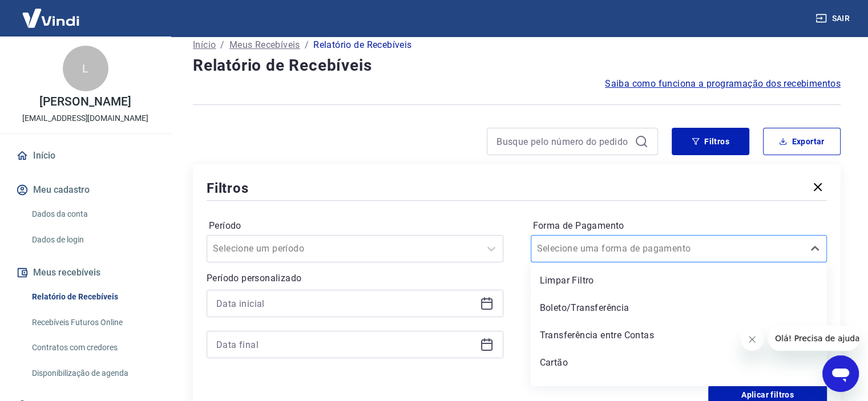 This screenshot has height=401, width=868. What do you see at coordinates (92, 240) in the screenshot?
I see `a: Dados de login` at bounding box center [92, 240].